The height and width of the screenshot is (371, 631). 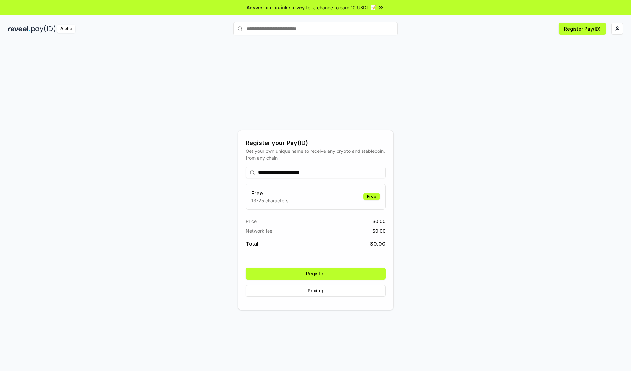 What do you see at coordinates (43, 29) in the screenshot?
I see `img: pay_id` at bounding box center [43, 29].